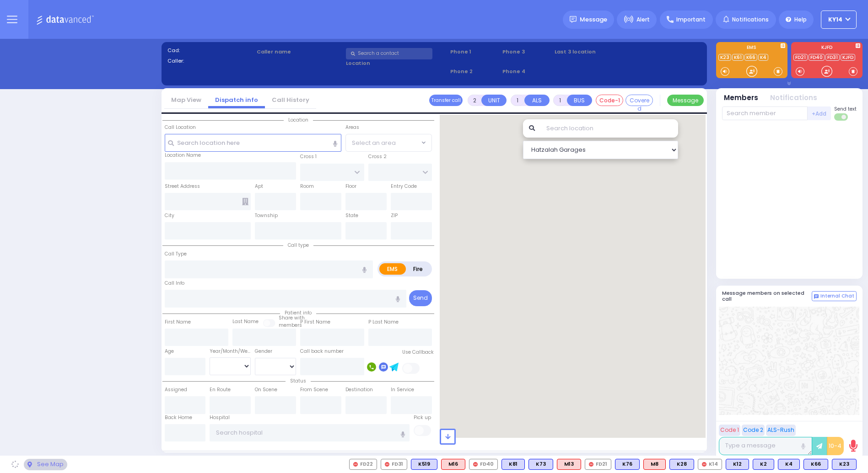 This screenshot has height=473, width=868. I want to click on label: Destination, so click(359, 390).